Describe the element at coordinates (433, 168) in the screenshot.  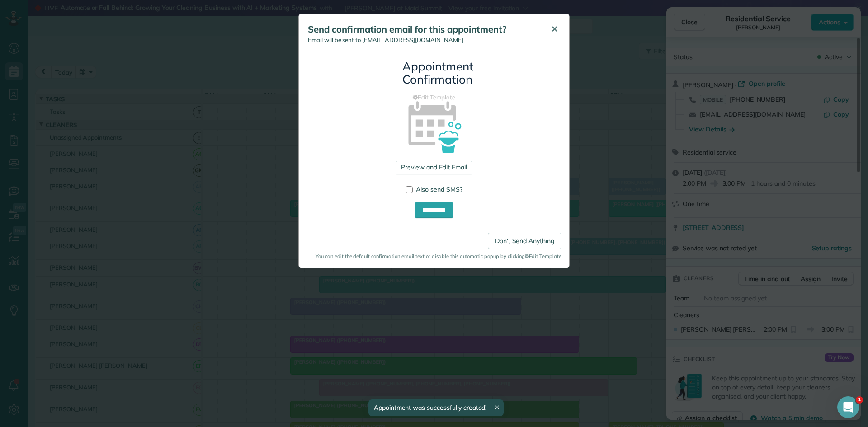
I see `a: Preview and Edit Email` at that location.